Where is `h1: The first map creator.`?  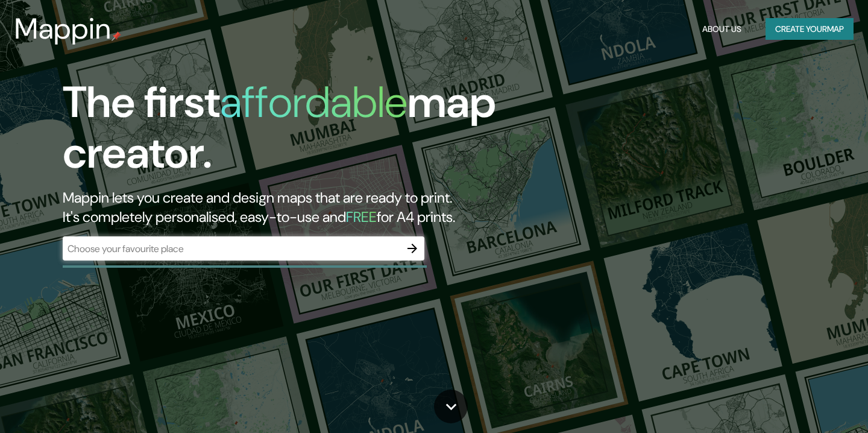
h1: The first map creator. is located at coordinates (280, 132).